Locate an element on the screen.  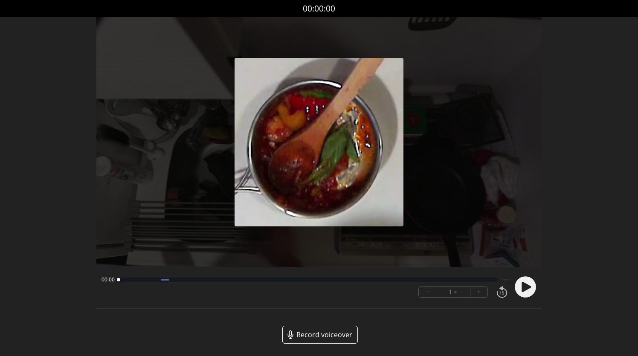
a: Record voiceover is located at coordinates (320, 335).